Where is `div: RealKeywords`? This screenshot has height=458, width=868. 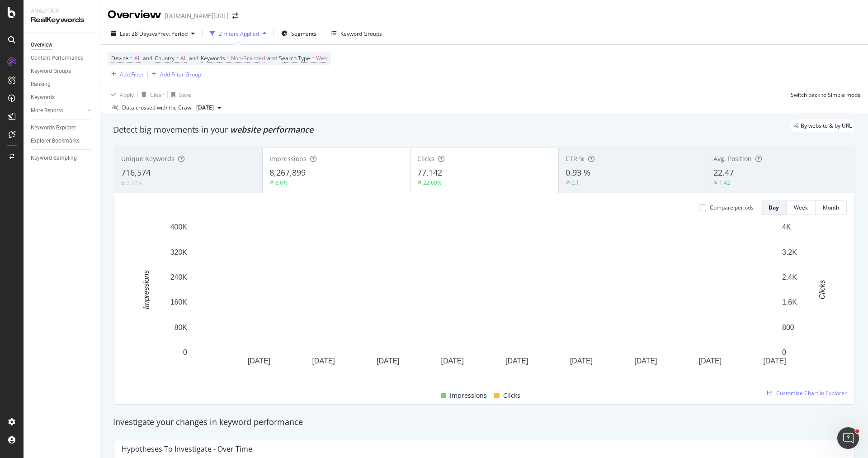
div: RealKeywords is located at coordinates (62, 20).